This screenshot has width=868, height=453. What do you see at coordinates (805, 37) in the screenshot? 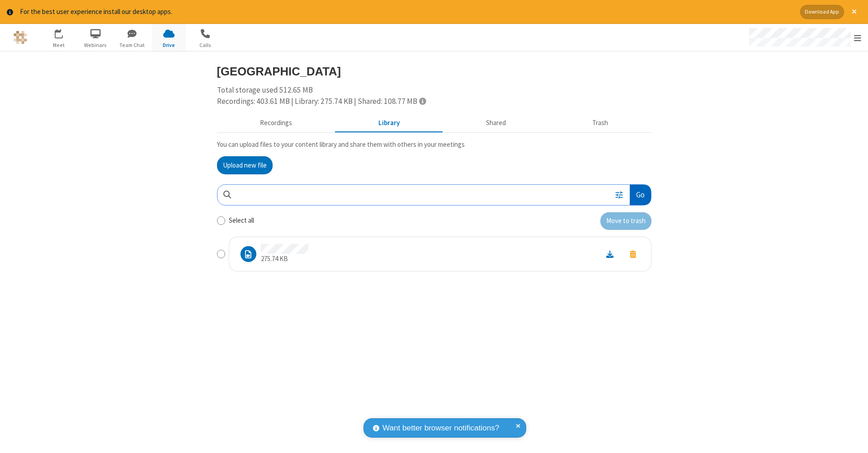
I see `div: Open menu` at bounding box center [805, 37].